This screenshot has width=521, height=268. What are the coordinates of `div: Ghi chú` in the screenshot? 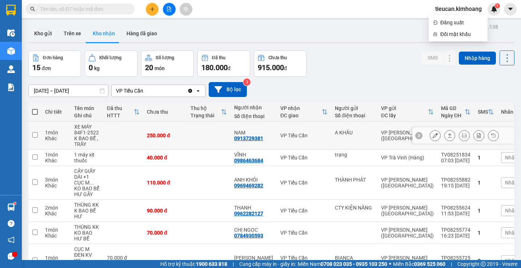 It's located at (87, 116).